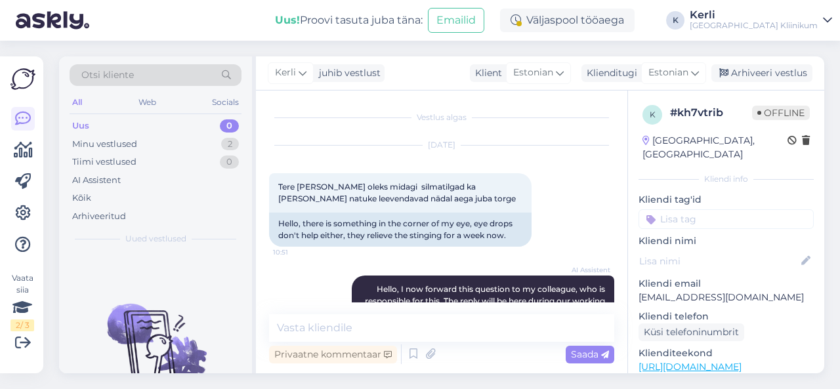 Image resolution: width=840 pixels, height=389 pixels. I want to click on div: Klienditugi, so click(609, 73).